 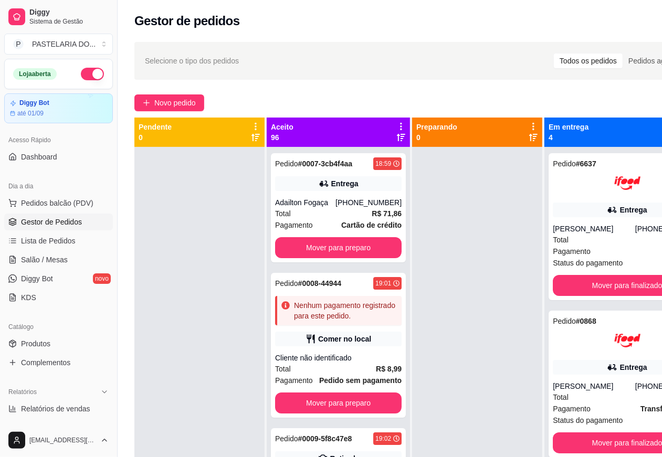 What do you see at coordinates (18, 44) in the screenshot?
I see `span: P` at bounding box center [18, 44].